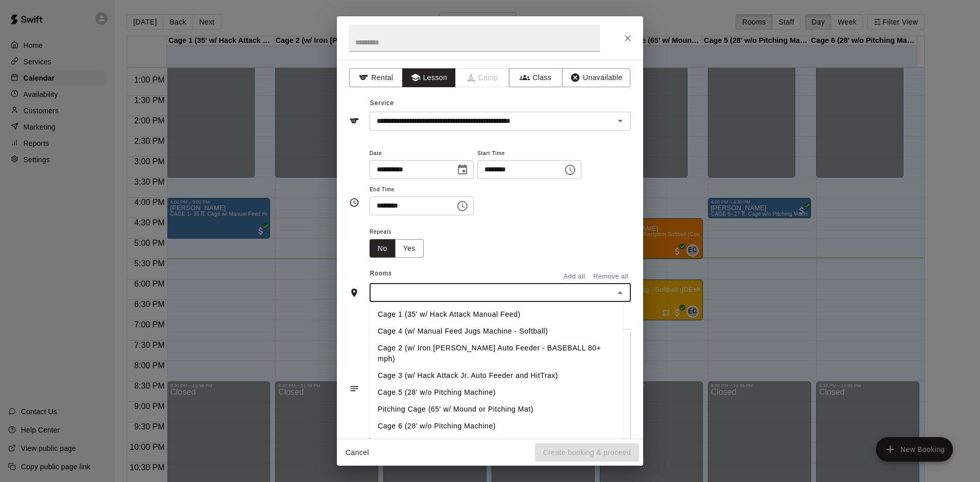 The height and width of the screenshot is (482, 980). Describe the element at coordinates (397, 249) in the screenshot. I see `div: outlined button group` at that location.